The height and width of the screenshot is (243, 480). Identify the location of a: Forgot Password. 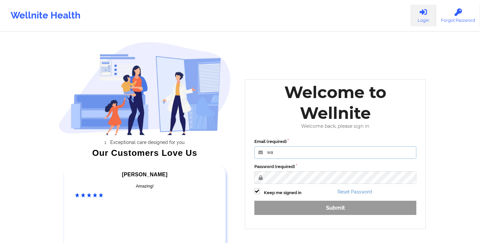
(457, 15).